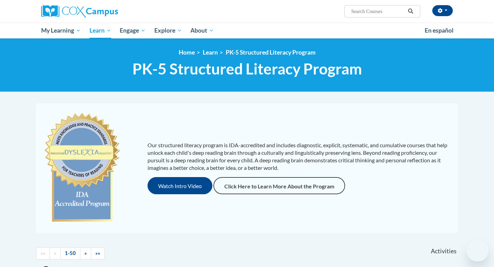 This screenshot has width=494, height=267. What do you see at coordinates (440, 30) in the screenshot?
I see `span: En español` at bounding box center [440, 30].